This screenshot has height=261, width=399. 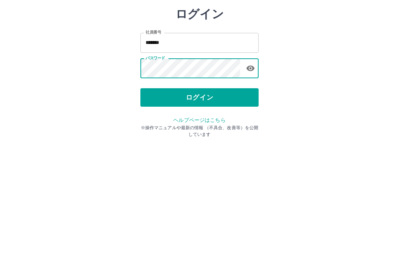 I want to click on label: 社員番号, so click(x=153, y=72).